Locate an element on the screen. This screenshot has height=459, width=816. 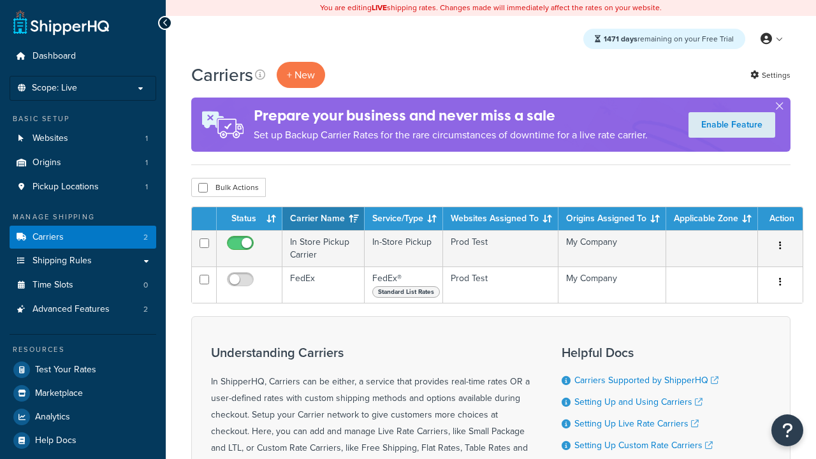
a: Origins 1 is located at coordinates (83, 162).